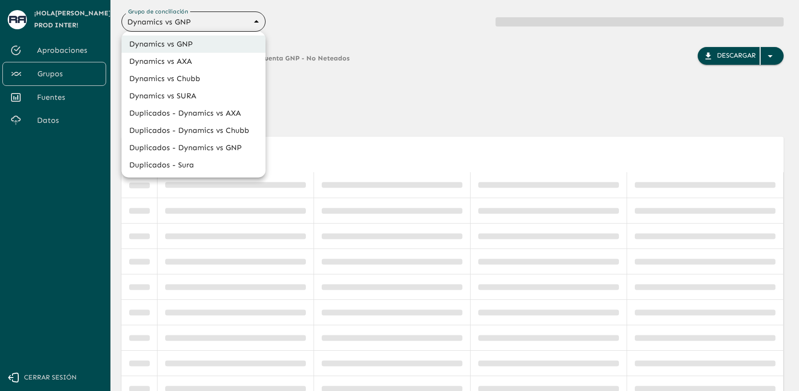 This screenshot has width=799, height=391. What do you see at coordinates (193, 113) in the screenshot?
I see `li: Duplicados - Dynamics vs AXA` at bounding box center [193, 113].